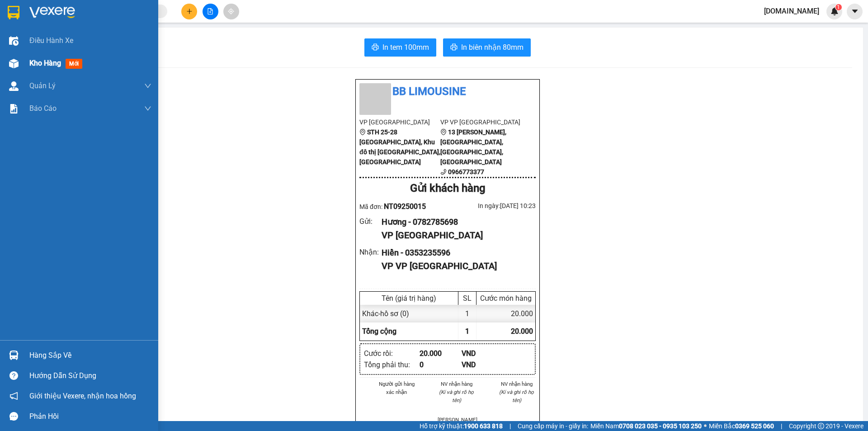  I want to click on button: printerIn biên nhận 80mm, so click(487, 48).